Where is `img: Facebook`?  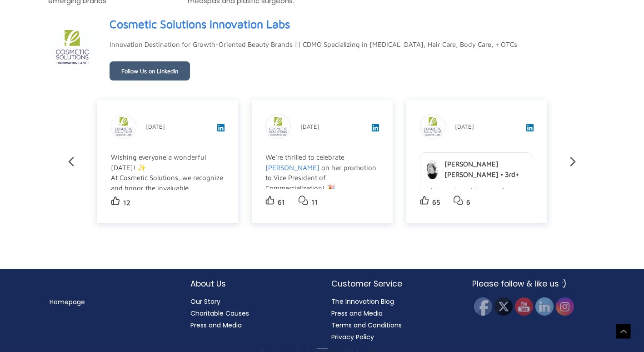 img: Facebook is located at coordinates (483, 307).